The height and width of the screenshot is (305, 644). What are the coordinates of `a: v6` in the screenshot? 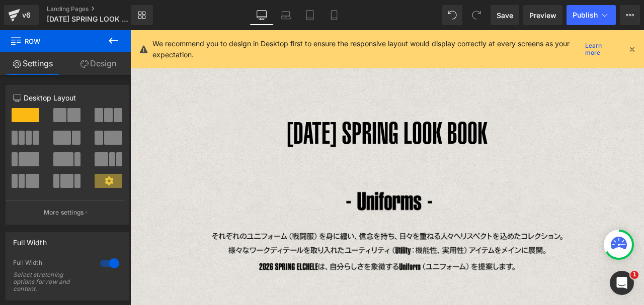 It's located at (21, 15).